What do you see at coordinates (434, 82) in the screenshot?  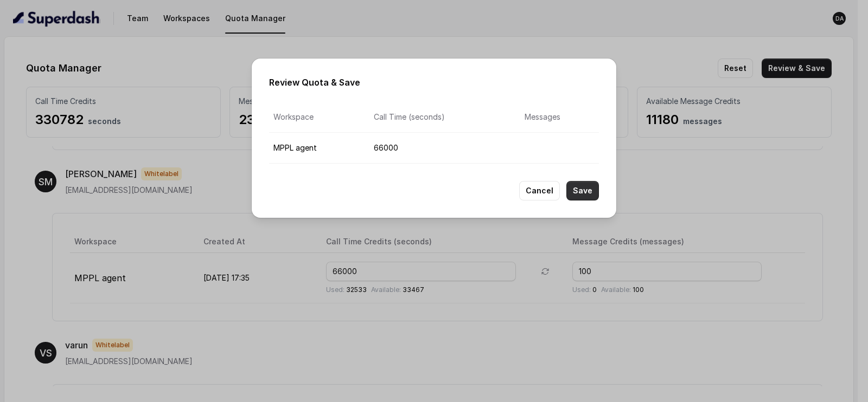 I see `h2: Review Quota & Save` at bounding box center [434, 82].